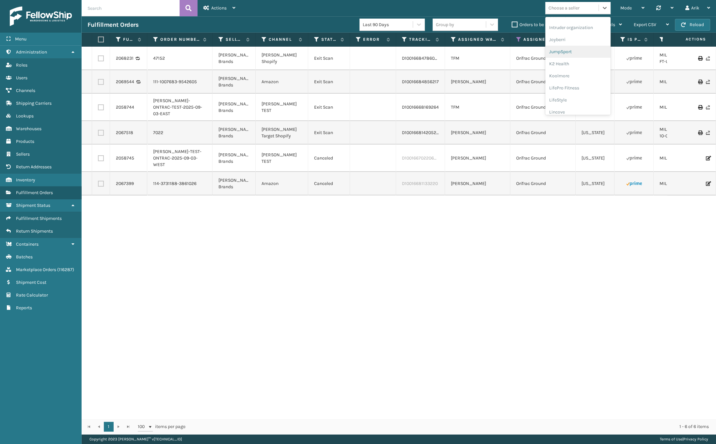 This screenshot has height=444, width=716. I want to click on a: 114-3731188-3861026, so click(175, 184).